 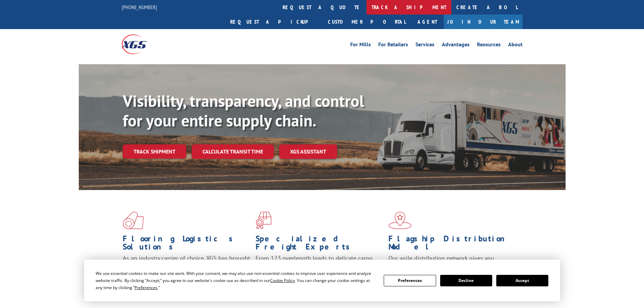 What do you see at coordinates (515, 46) in the screenshot?
I see `a: About` at bounding box center [515, 46].